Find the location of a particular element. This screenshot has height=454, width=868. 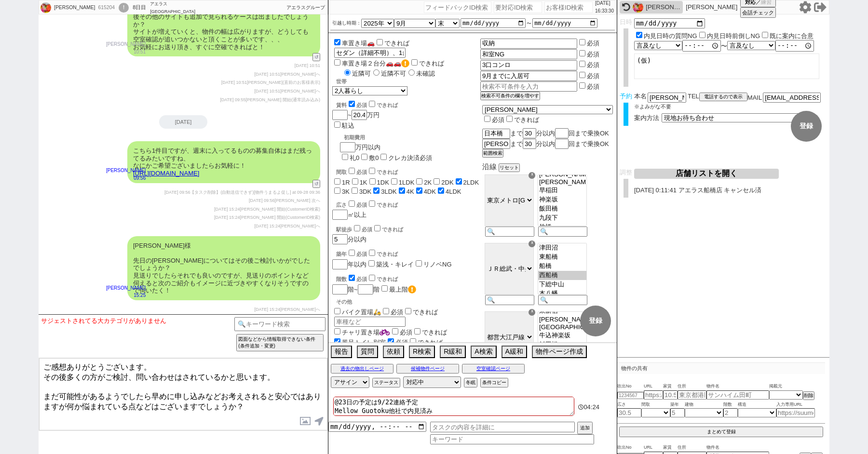

button: リセット is located at coordinates (509, 168).